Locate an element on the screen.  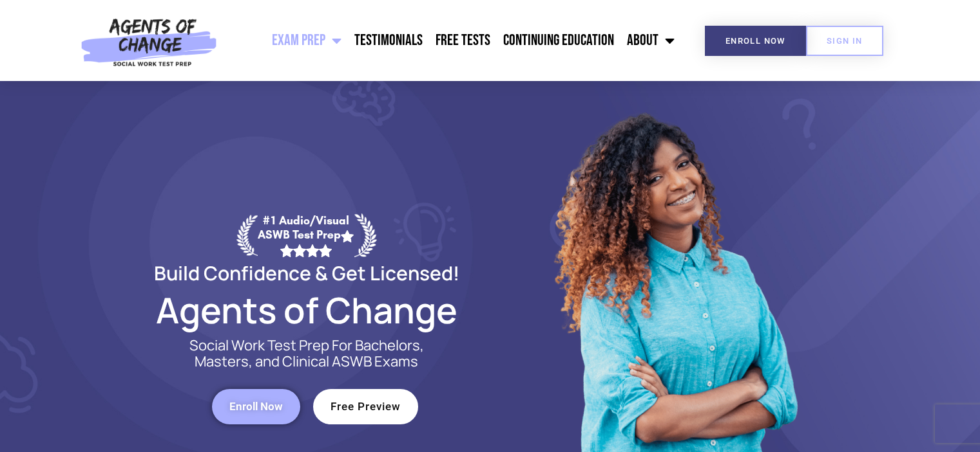
span: SIGN IN is located at coordinates (844, 41).